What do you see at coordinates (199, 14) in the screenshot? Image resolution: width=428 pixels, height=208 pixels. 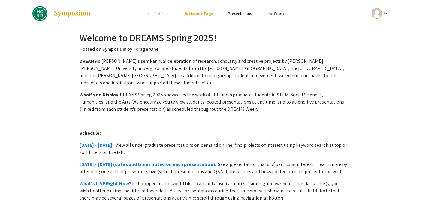 I see `a: Welcome Page` at bounding box center [199, 14].